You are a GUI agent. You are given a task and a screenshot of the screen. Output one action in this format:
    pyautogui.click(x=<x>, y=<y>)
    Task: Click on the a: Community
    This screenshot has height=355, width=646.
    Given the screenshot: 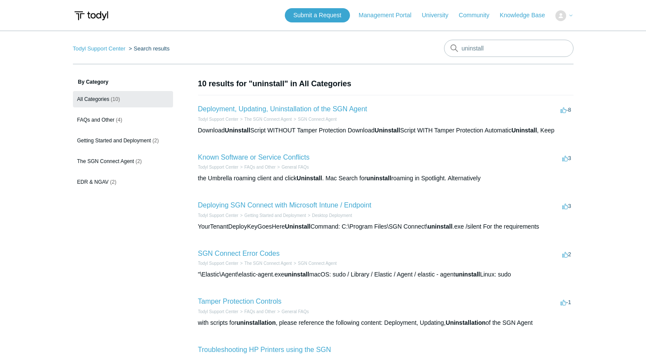 What is the action you would take?
    pyautogui.click(x=478, y=15)
    